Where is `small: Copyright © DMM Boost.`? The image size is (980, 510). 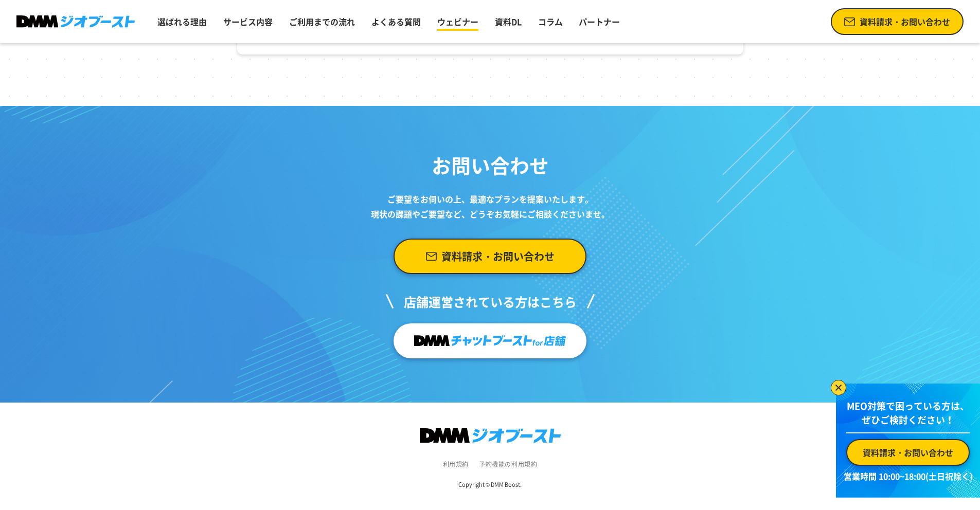 small: Copyright © DMM Boost. is located at coordinates (490, 485).